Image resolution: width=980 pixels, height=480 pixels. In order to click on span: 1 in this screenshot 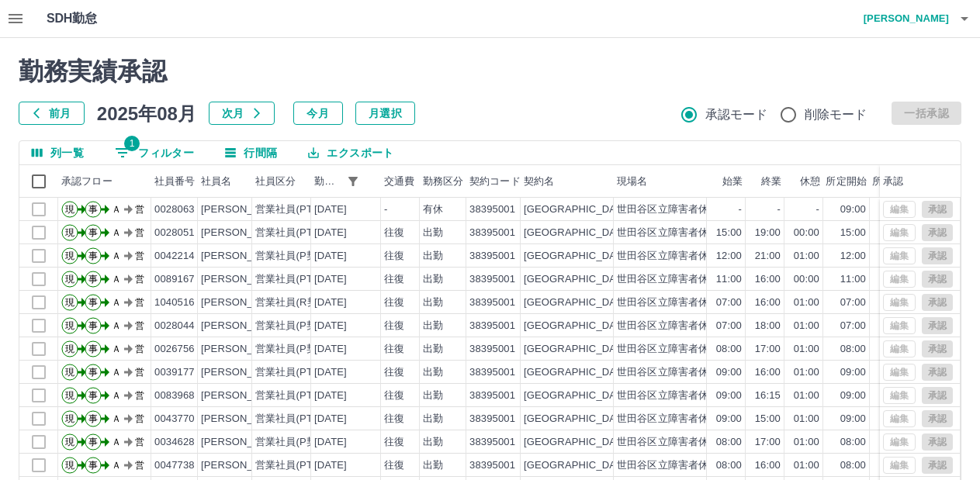, I will do `click(132, 144)`.